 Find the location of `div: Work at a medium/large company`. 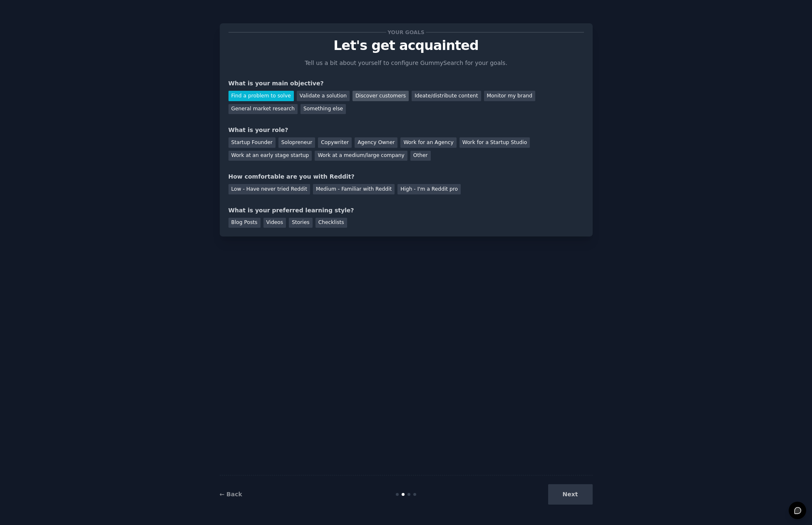

div: Work at a medium/large company is located at coordinates (361, 156).